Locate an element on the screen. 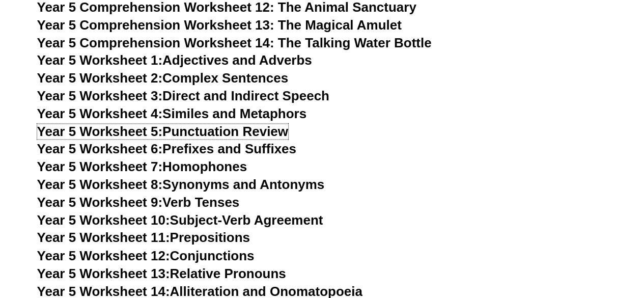 This screenshot has width=644, height=298. span: Year 5 Worksheet 5: is located at coordinates (99, 131).